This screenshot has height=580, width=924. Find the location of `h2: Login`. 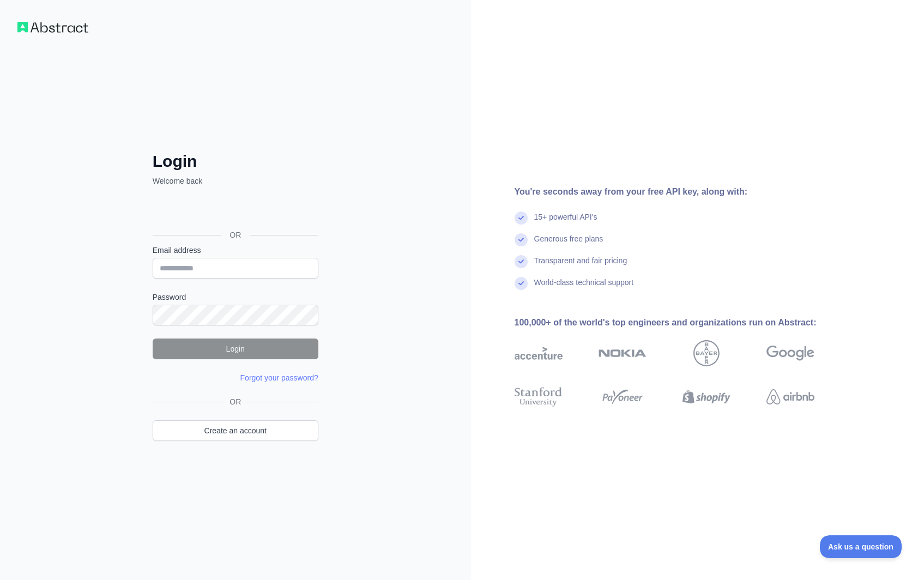

h2: Login is located at coordinates (236, 162).